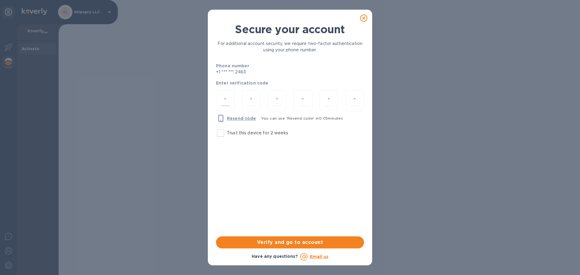 The width and height of the screenshot is (580, 275). I want to click on b: Email us, so click(319, 257).